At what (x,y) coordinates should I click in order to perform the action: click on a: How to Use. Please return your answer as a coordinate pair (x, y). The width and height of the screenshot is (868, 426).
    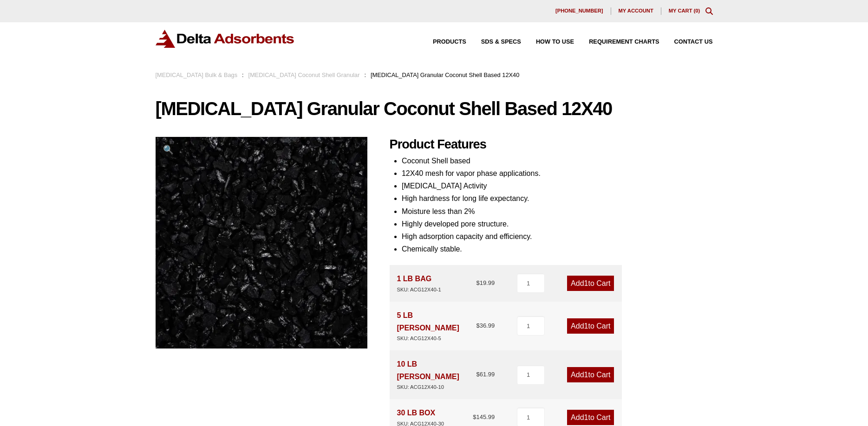
    Looking at the image, I should click on (547, 42).